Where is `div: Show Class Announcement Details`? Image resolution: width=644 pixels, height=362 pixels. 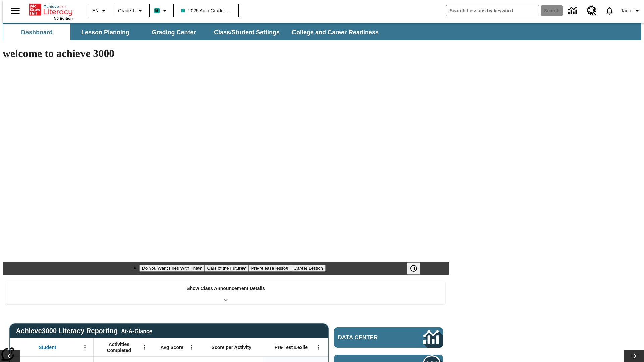 div: Show Class Announcement Details is located at coordinates (226, 292).